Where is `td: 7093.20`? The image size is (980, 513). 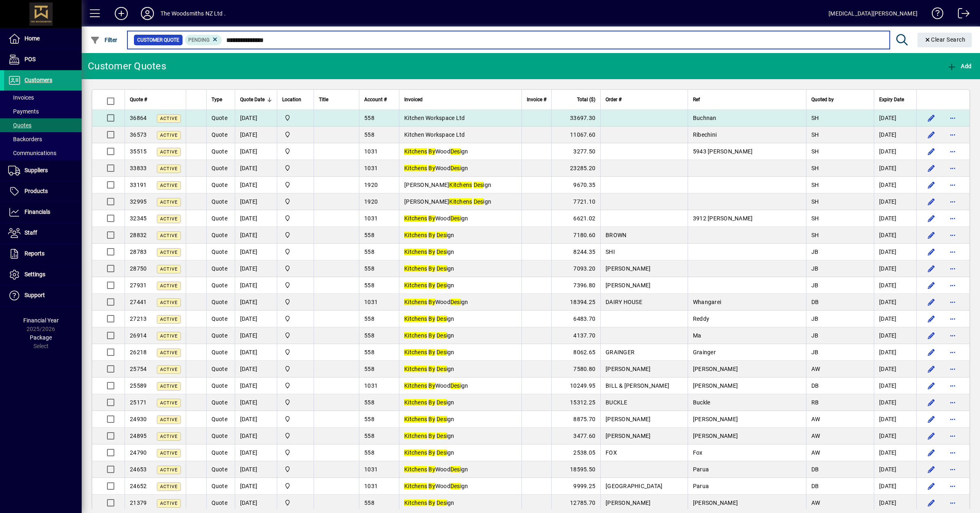
td: 7093.20 is located at coordinates (576, 268).